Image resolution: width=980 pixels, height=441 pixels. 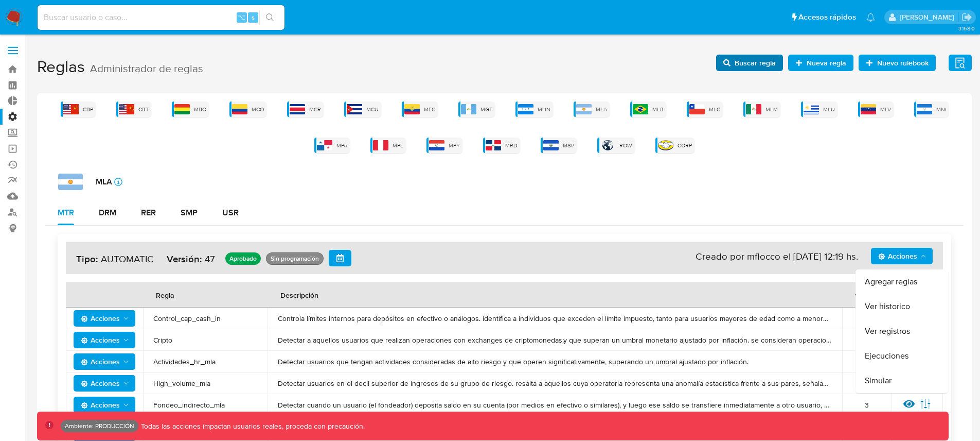 What do you see at coordinates (100, 426) in the screenshot?
I see `p: Ambiente: PRODUCCIÓN` at bounding box center [100, 426].